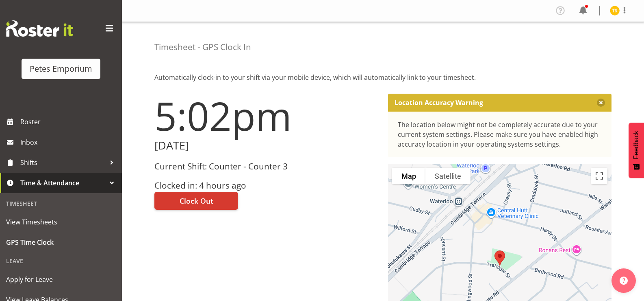 The image size is (644, 301). What do you see at coordinates (636, 145) in the screenshot?
I see `span: Feedback` at bounding box center [636, 145].